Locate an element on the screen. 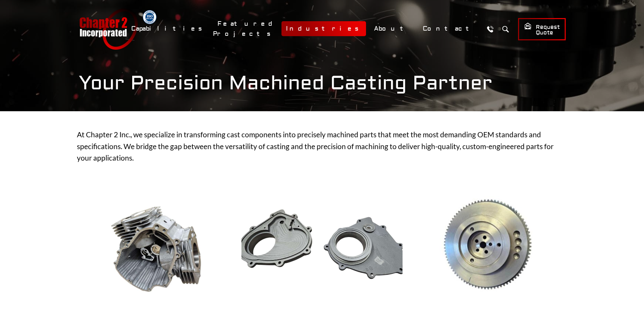  a: Featured Projects is located at coordinates (245, 29).